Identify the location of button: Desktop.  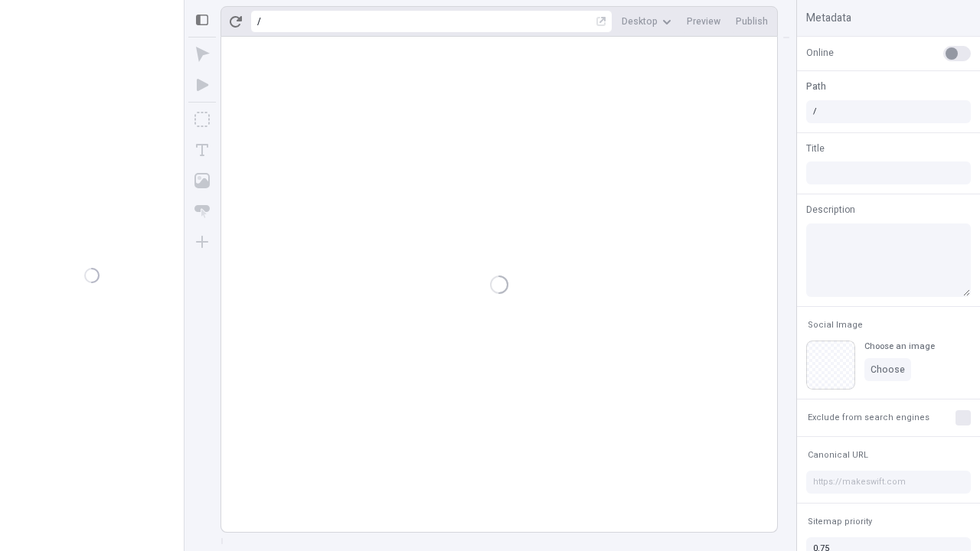
(646, 22).